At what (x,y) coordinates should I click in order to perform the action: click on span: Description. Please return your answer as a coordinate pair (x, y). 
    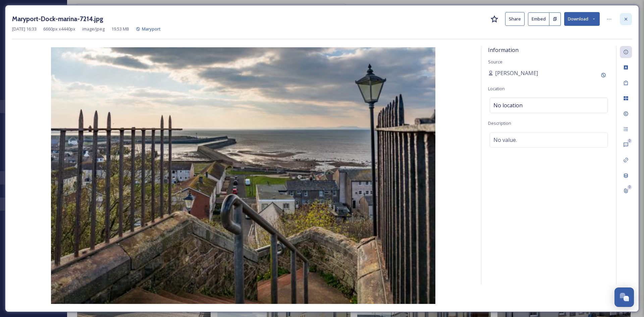
    Looking at the image, I should click on (499, 123).